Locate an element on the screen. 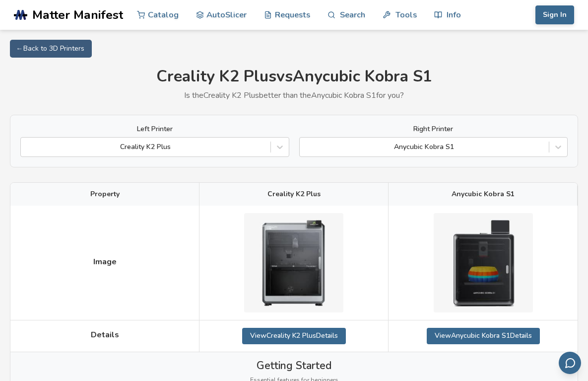 This screenshot has height=381, width=588. span: Matter Manifest is located at coordinates (77, 15).